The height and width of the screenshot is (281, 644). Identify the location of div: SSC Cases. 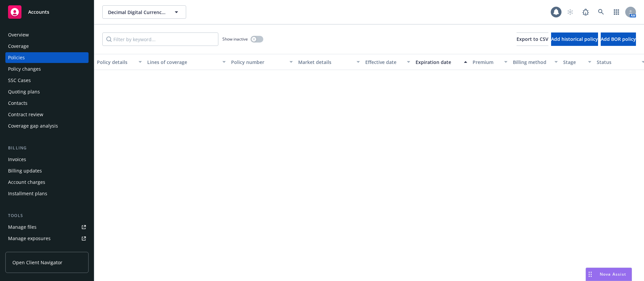
(20, 81).